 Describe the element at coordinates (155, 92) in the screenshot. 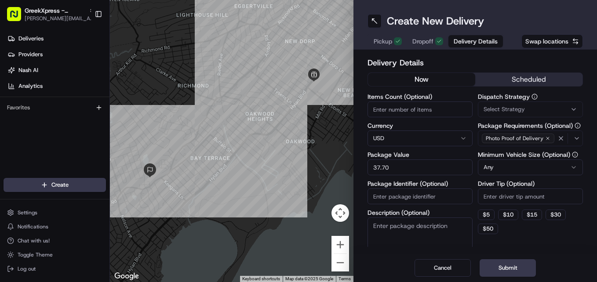

I see `button: Start new chat` at that location.